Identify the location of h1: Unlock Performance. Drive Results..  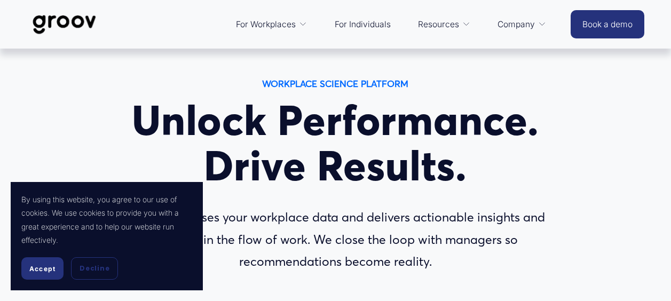
(335, 142).